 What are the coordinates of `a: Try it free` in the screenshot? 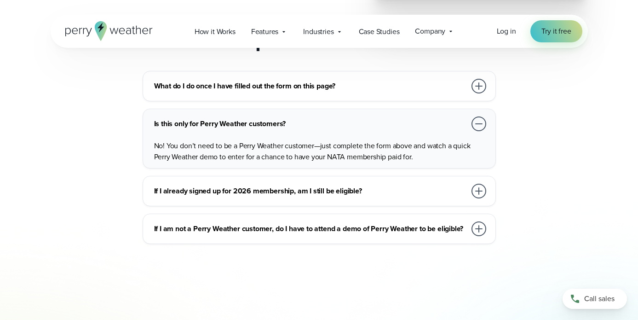 It's located at (556, 31).